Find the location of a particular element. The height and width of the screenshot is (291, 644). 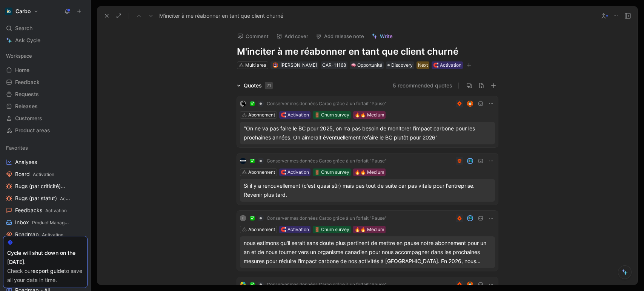

div: "On ne va pas faire le BC pour 2025, on n’a pas besoin de monitorer l’impact carbone pour les pro... is located at coordinates (367, 133).